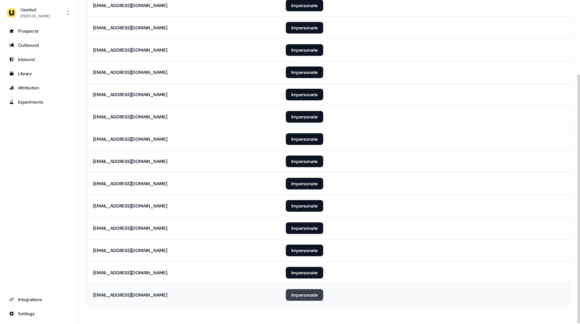 The height and width of the screenshot is (324, 580). What do you see at coordinates (38, 31) in the screenshot?
I see `div: Prospects` at bounding box center [38, 31].